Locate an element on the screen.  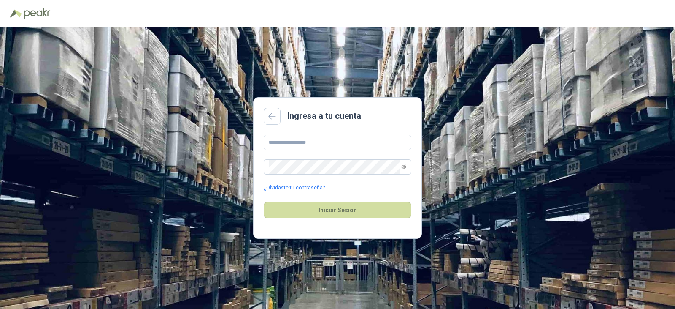
span: eye-invisible is located at coordinates (404, 167).